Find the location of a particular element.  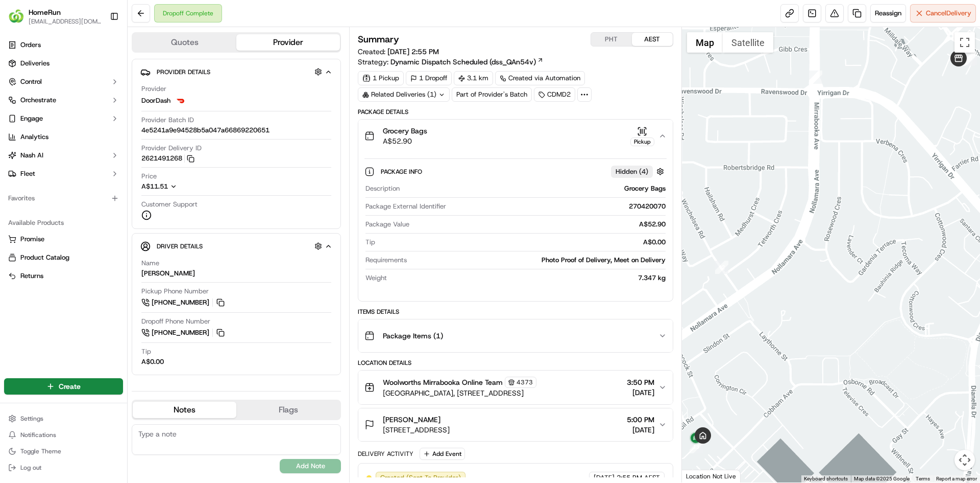

div: 4 is located at coordinates (968, 59).